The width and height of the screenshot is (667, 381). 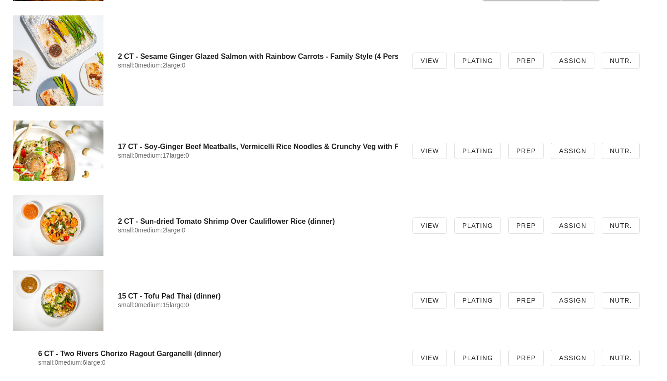 I want to click on span: medium:6, so click(x=72, y=363).